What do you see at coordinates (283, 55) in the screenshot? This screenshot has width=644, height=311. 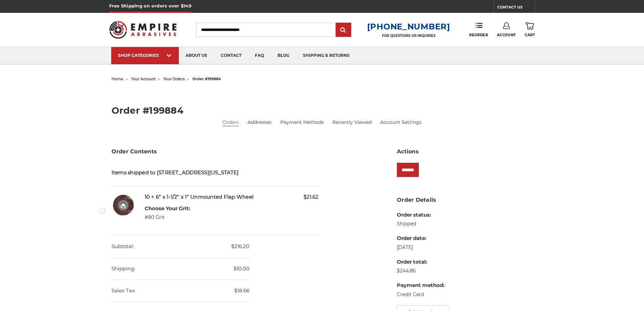 I see `a: blog` at bounding box center [283, 55].